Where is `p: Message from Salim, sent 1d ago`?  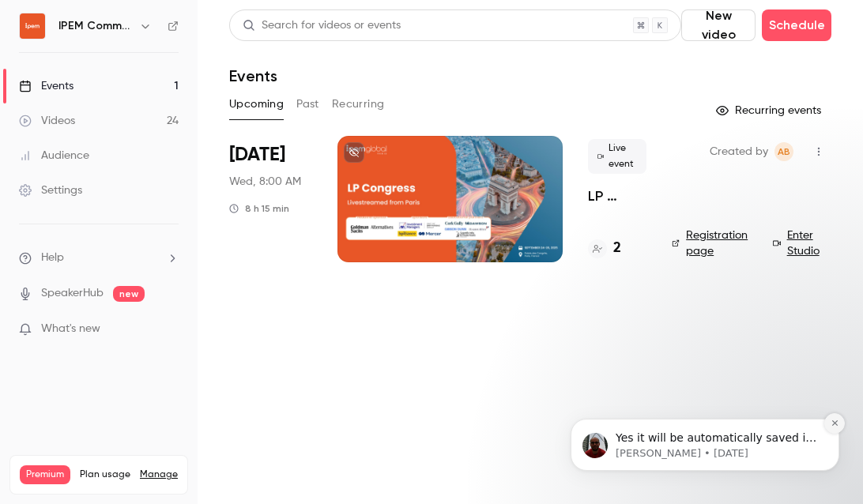 p: Message from Salim, sent 1d ago is located at coordinates (171, 134).